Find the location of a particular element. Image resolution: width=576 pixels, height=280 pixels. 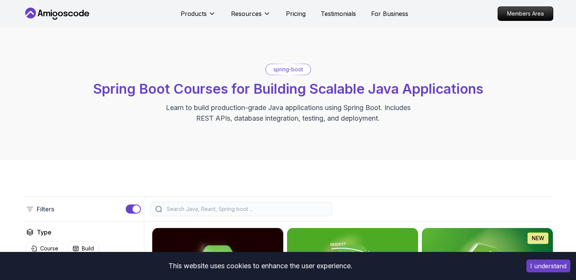

p: Products is located at coordinates (194, 14).